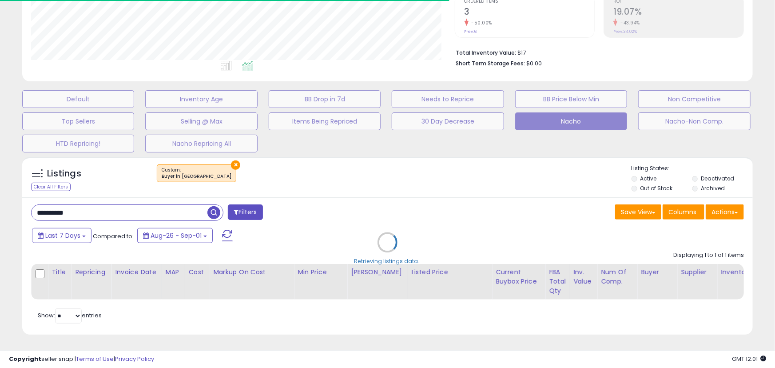 The image size is (775, 368). I want to click on span: 2025-09-10 12:01 GMT, so click(748, 358).